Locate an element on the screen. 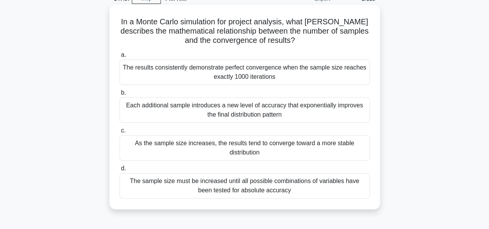 The height and width of the screenshot is (229, 489). span: a. is located at coordinates (123, 55).